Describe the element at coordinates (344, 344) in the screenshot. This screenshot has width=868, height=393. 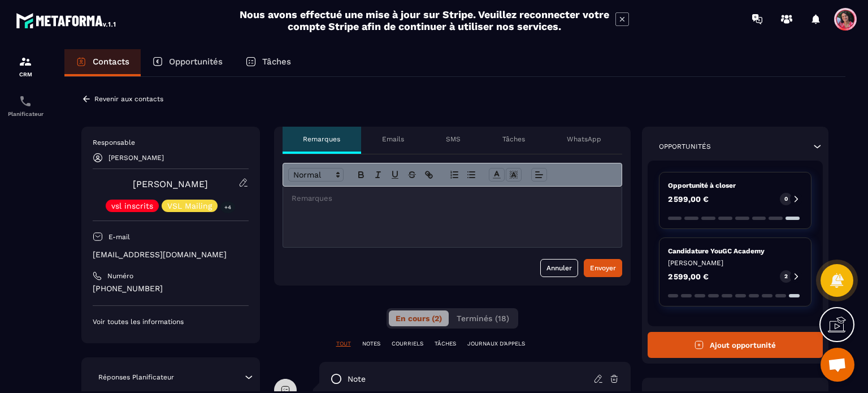
I see `p: TOUT` at that location.